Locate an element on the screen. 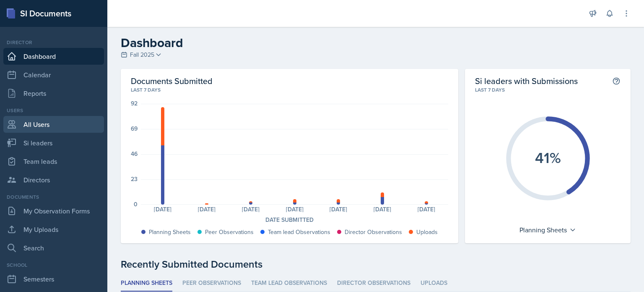 Image resolution: width=644 pixels, height=292 pixels. a: Search is located at coordinates (54, 248).